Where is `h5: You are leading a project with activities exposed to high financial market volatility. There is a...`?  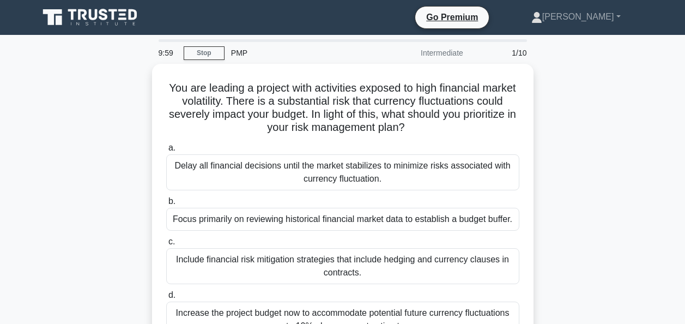 h5: You are leading a project with activities exposed to high financial market volatility. There is a... is located at coordinates (343, 108).